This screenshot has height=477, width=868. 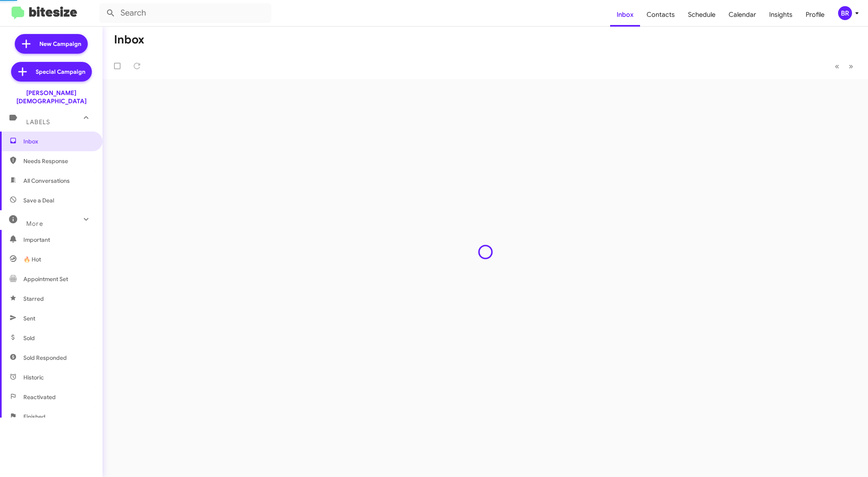 I want to click on button: BR, so click(x=845, y=13).